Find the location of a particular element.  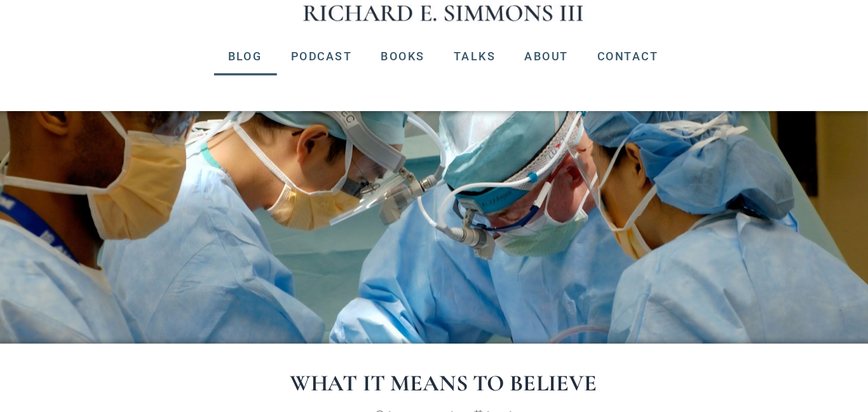

a: Podcast is located at coordinates (326, 69).